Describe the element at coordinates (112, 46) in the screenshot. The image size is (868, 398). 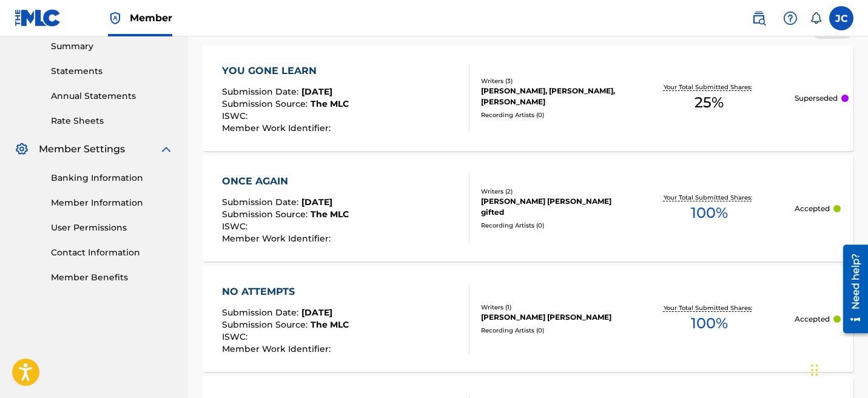
I see `a: Summary` at that location.